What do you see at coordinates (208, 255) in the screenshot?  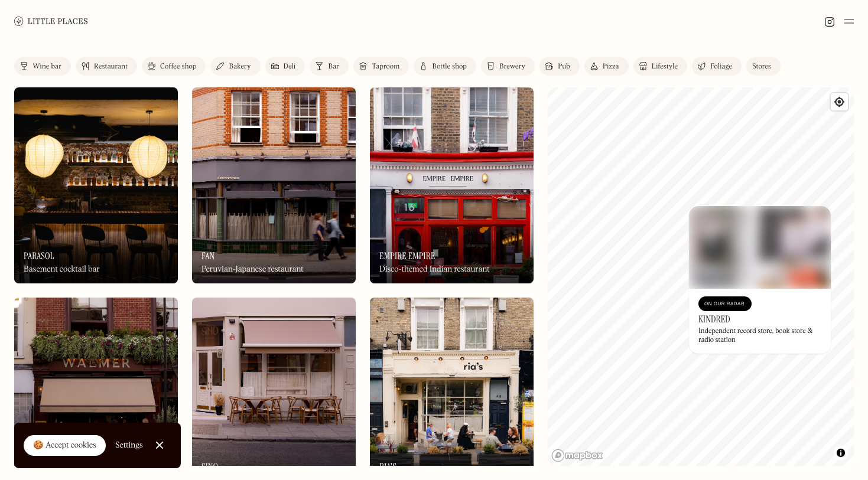 I see `h3: Fan` at bounding box center [208, 255].